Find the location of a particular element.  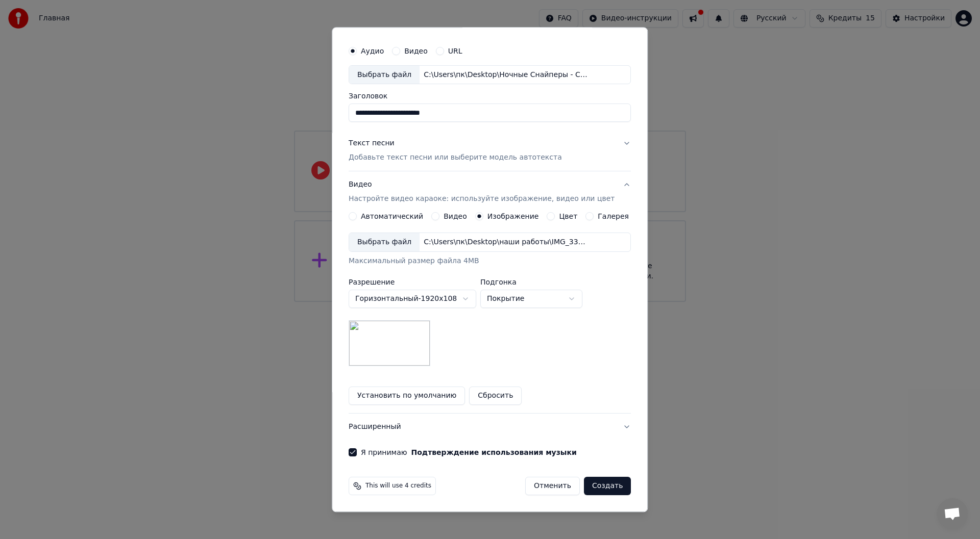

p: Настройте видео караоке: используйте изображение, видео или цвет is located at coordinates (481, 199).